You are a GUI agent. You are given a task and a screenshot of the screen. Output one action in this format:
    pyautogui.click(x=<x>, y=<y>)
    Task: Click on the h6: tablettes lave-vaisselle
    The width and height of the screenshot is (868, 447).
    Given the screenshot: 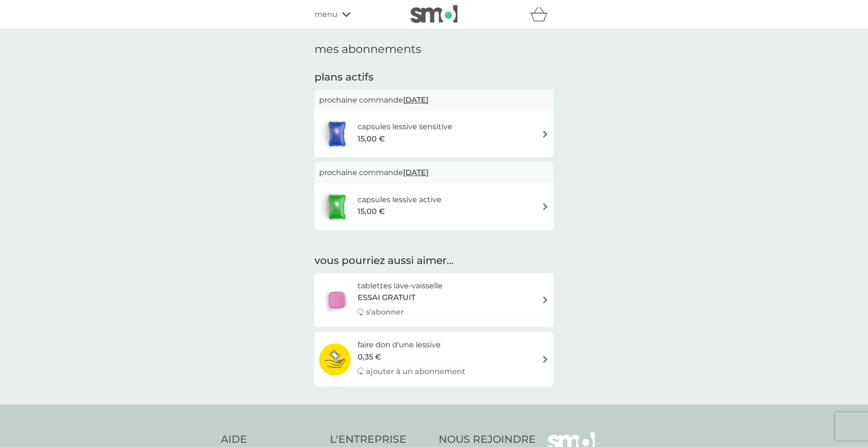 What is the action you would take?
    pyautogui.click(x=399, y=286)
    